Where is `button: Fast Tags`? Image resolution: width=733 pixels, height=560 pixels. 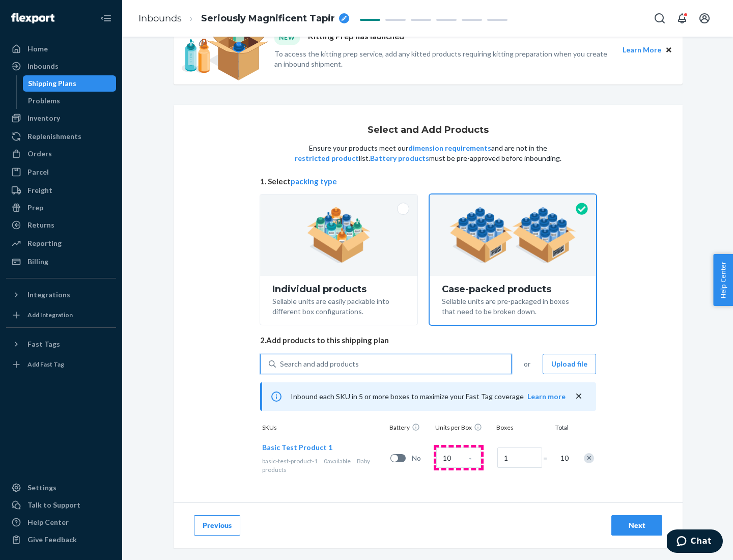
button: Fast Tags is located at coordinates (61, 344).